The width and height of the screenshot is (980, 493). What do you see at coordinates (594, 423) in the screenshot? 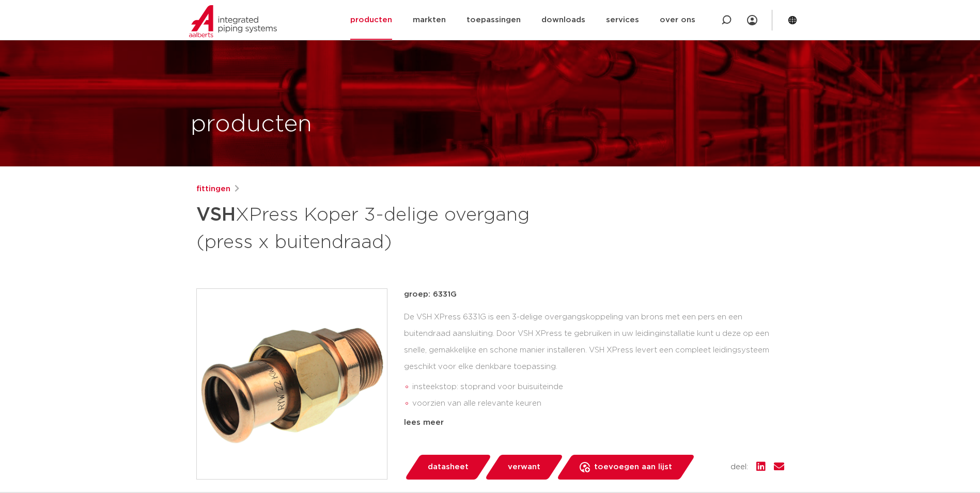
I see `div: lees meer` at bounding box center [594, 423].